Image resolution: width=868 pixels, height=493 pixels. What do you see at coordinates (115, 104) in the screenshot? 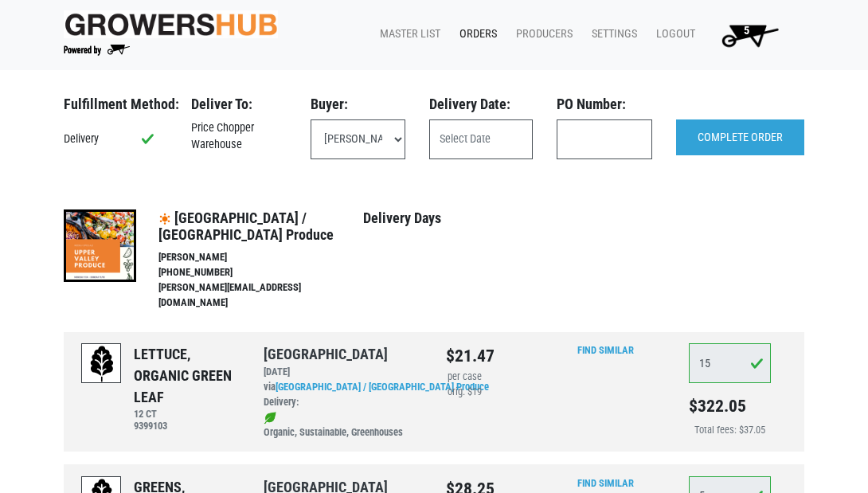
I see `h3: Fulfillment Method:` at bounding box center [115, 104].